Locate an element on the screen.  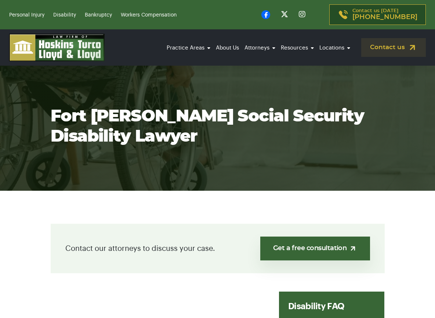
img: logo is located at coordinates (57, 47).